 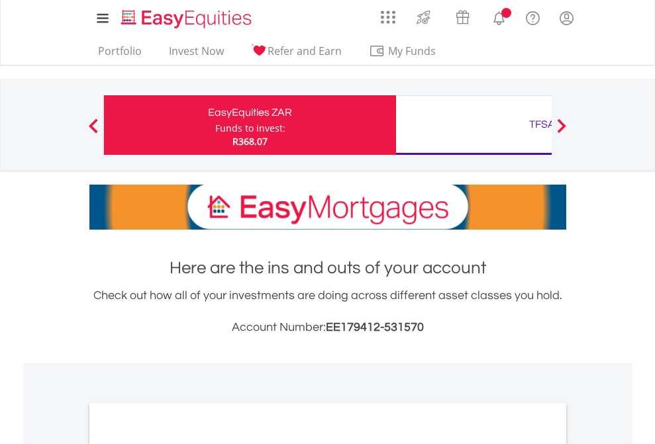 What do you see at coordinates (562, 132) in the screenshot?
I see `button: Next` at bounding box center [562, 132].